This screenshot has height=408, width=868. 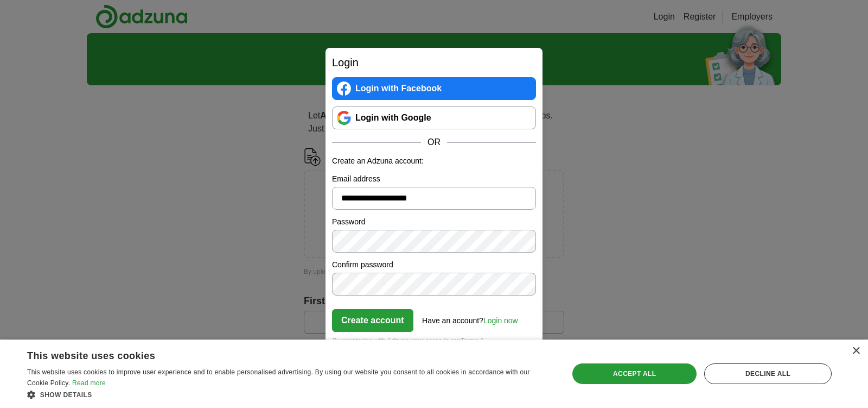 What do you see at coordinates (434, 179) in the screenshot?
I see `label: Email address` at bounding box center [434, 179].